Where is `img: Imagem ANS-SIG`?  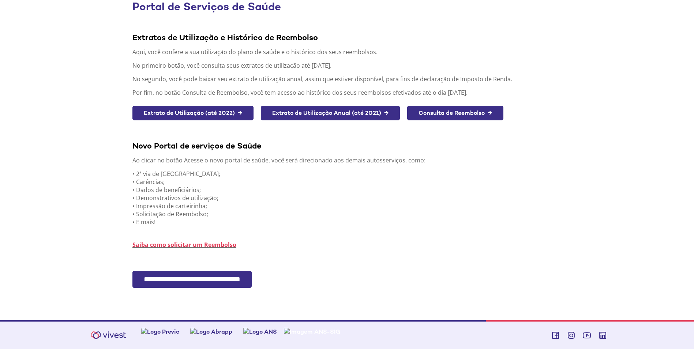 img: Imagem ANS-SIG is located at coordinates (312, 331).